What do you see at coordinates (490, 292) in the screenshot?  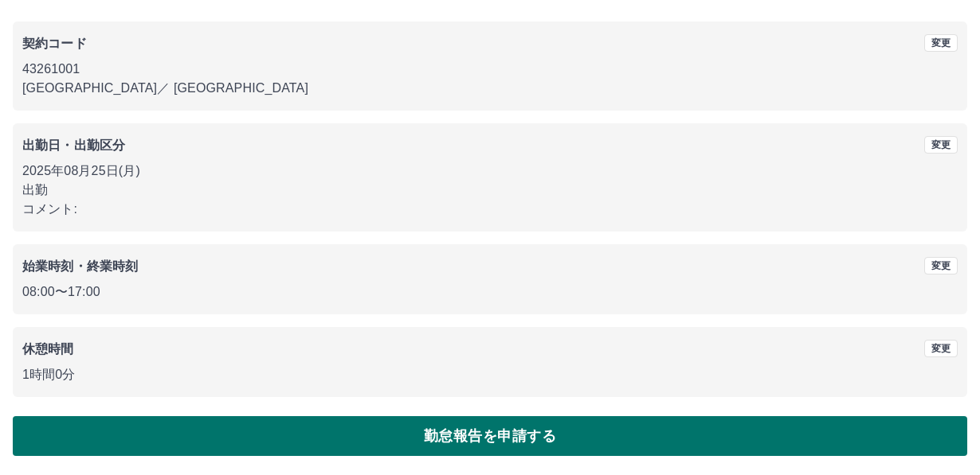 I see `p: 08:00 〜 17:00` at bounding box center [490, 292].